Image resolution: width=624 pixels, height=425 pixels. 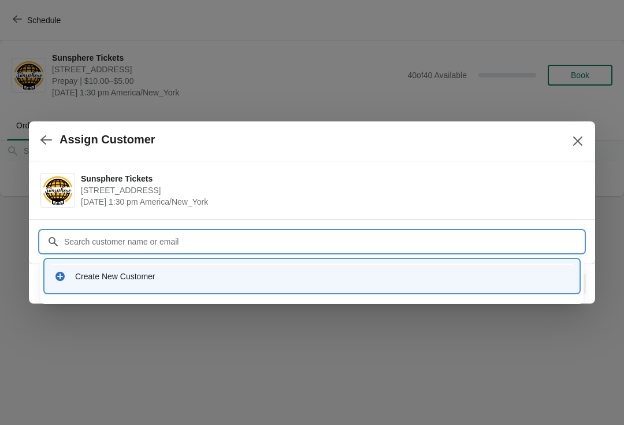 What do you see at coordinates (108, 139) in the screenshot?
I see `h2: Assign Customer` at bounding box center [108, 139].